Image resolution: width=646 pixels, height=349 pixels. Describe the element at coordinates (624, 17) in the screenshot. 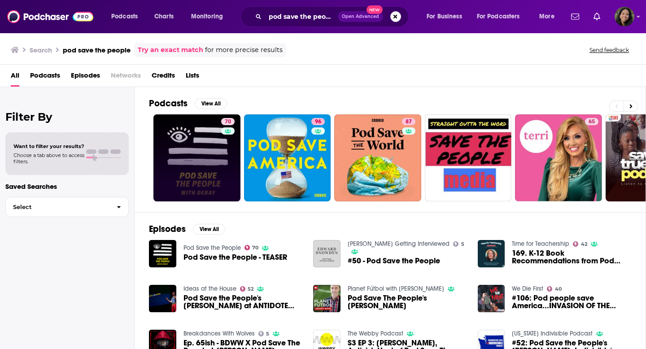

I see `button: Show profile menu` at that location.